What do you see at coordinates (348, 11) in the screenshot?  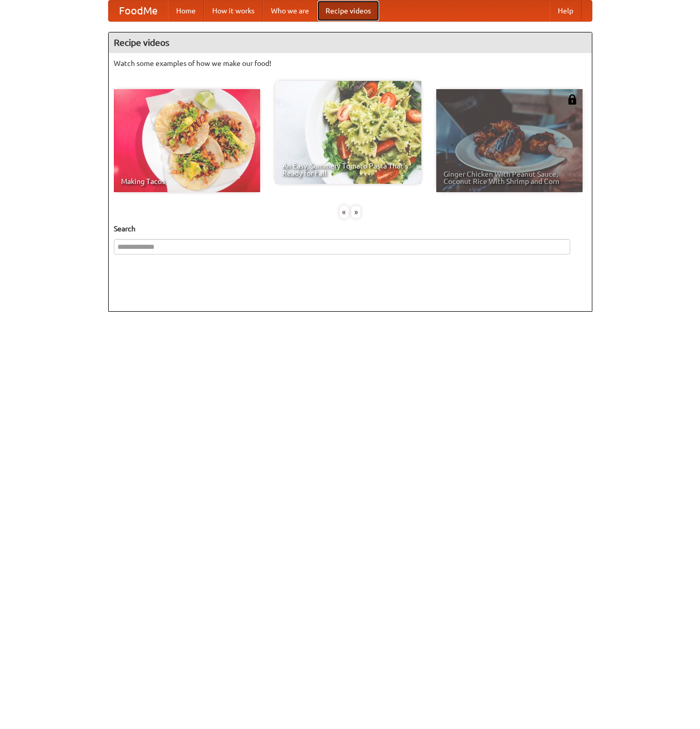 I see `a: Recipe videos` at bounding box center [348, 11].